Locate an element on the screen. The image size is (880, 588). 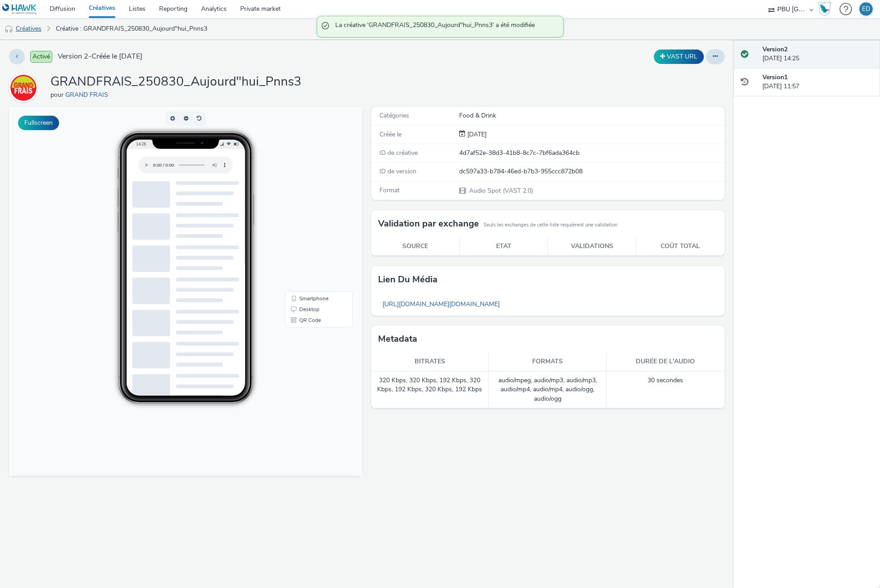
span: pour is located at coordinates (58, 95).